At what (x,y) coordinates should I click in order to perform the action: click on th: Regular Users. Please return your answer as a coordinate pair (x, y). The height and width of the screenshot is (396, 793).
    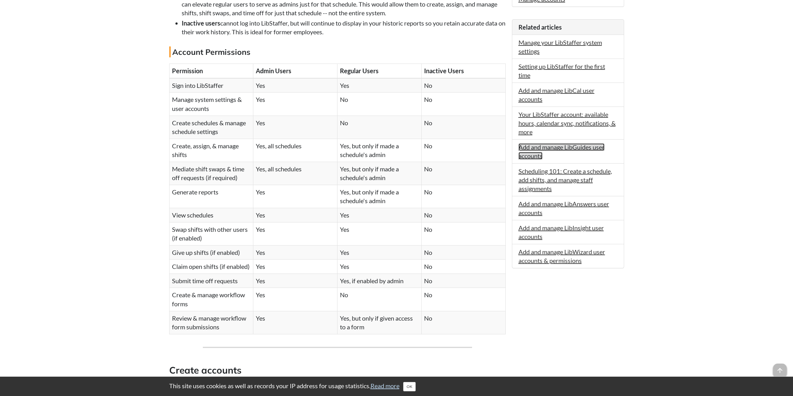
    Looking at the image, I should click on (380, 71).